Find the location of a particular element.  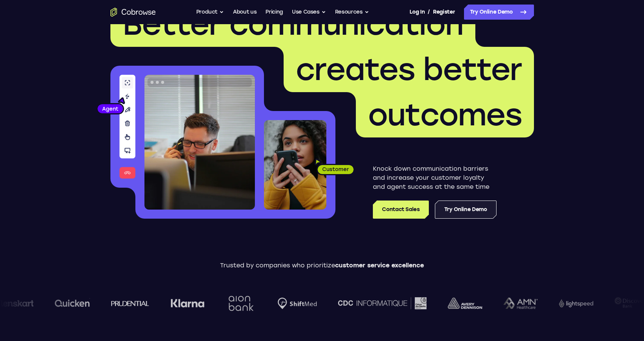

img: A customer holding their phone is located at coordinates (295, 165).